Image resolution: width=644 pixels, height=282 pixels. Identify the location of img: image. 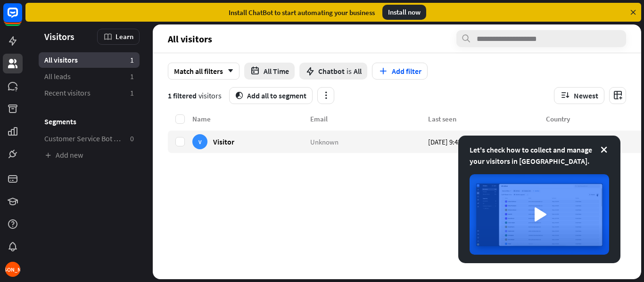
(539, 215).